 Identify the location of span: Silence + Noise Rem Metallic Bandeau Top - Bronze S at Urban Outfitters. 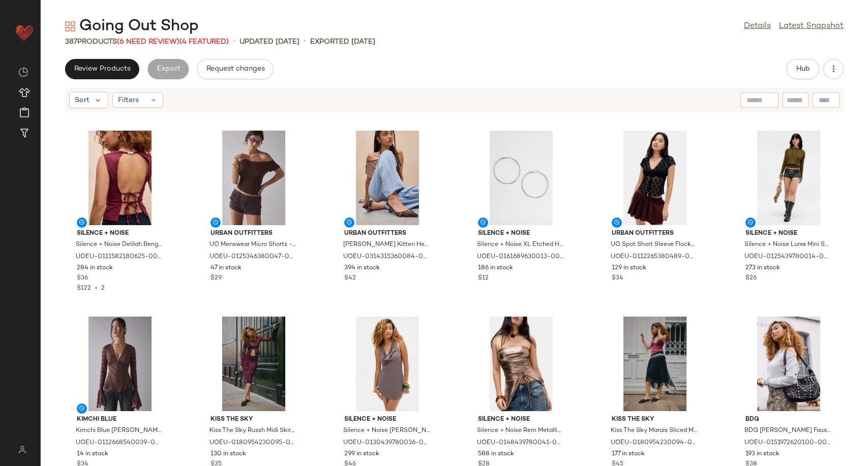
(520, 431).